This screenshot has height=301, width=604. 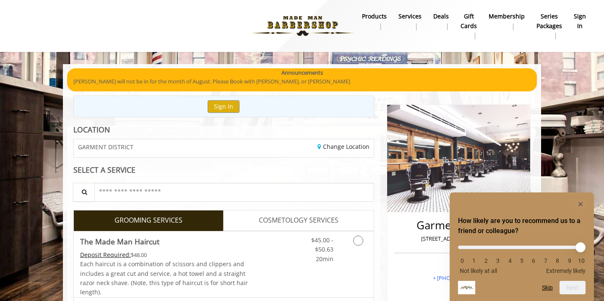 I want to click on b: Series packages, so click(x=549, y=21).